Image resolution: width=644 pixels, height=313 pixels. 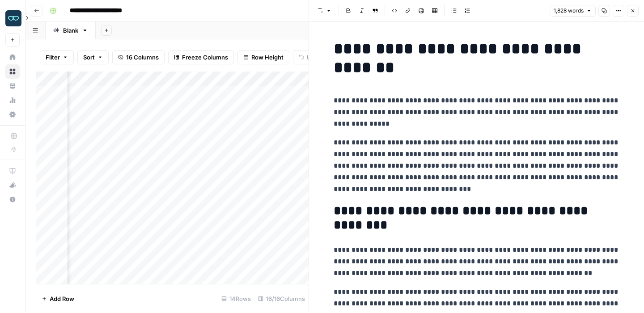 What do you see at coordinates (57, 299) in the screenshot?
I see `button: Add Row` at bounding box center [57, 299].